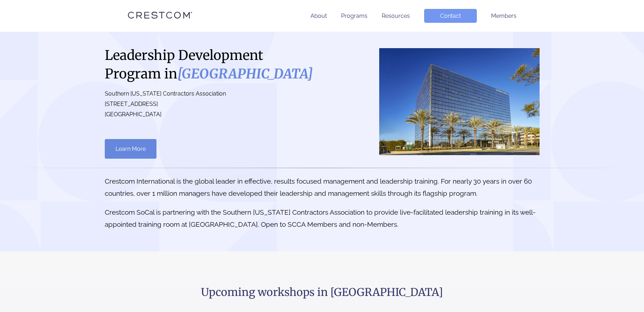 This screenshot has height=312, width=644. What do you see at coordinates (210, 65) in the screenshot?
I see `h1: Leadership Development Program in` at bounding box center [210, 65].